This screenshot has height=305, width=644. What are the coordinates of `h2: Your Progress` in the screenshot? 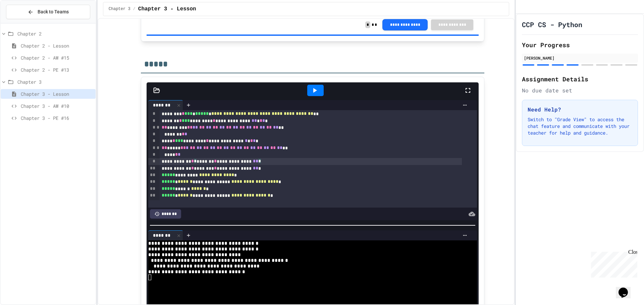 It's located at (580, 45).